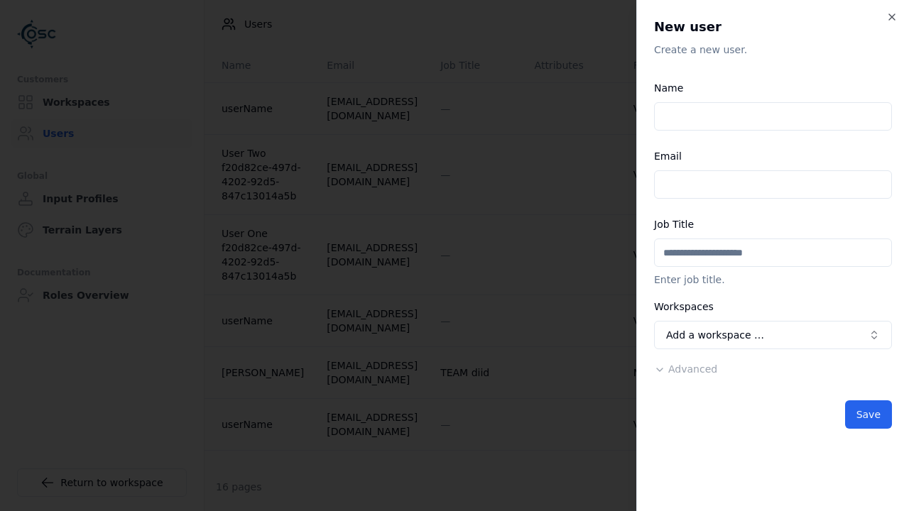  What do you see at coordinates (669, 88) in the screenshot?
I see `label: Name` at bounding box center [669, 88].